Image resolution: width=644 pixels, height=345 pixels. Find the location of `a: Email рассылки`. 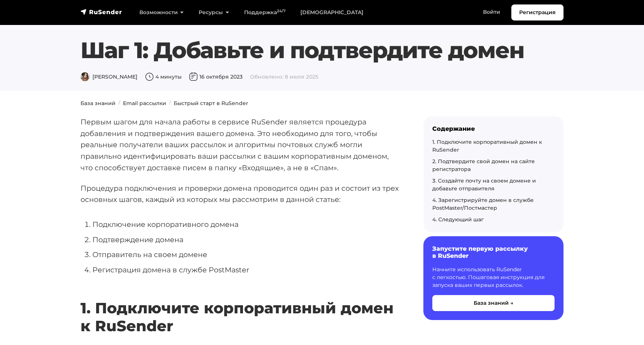

a: Email рассылки is located at coordinates (145, 103).